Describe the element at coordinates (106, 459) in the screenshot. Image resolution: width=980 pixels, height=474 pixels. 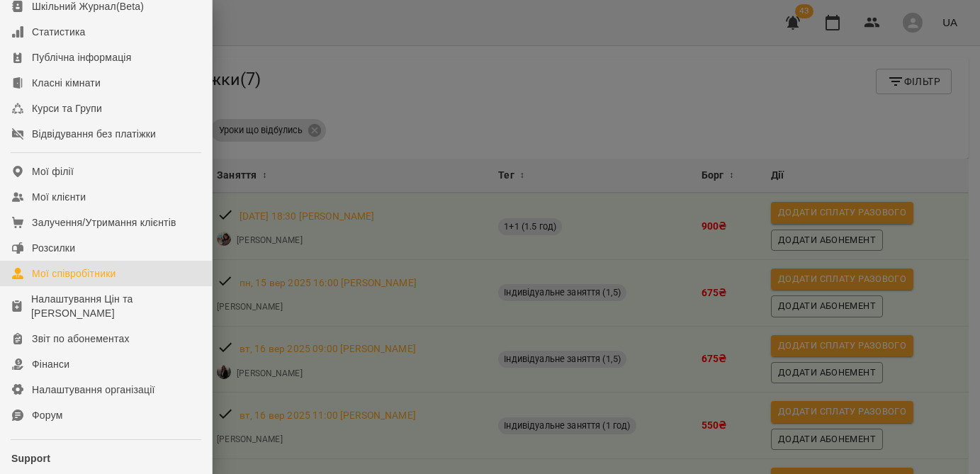
I see `p: Support` at that location.